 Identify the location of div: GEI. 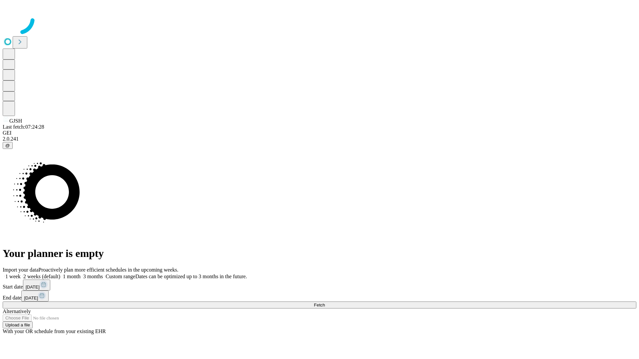
(320, 133).